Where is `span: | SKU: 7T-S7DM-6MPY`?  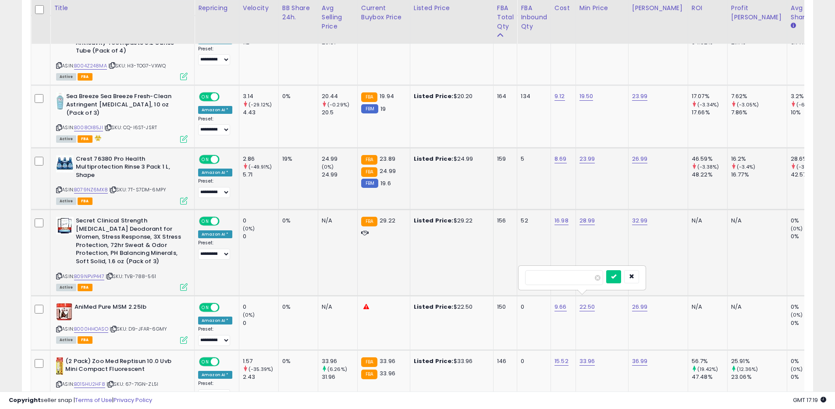
span: | SKU: 7T-S7DM-6MPY is located at coordinates (138, 190).